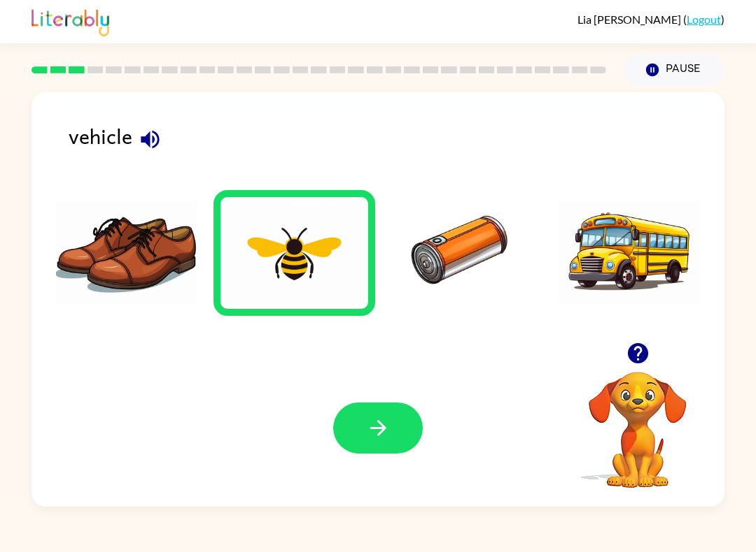 This screenshot has width=756, height=552. What do you see at coordinates (462, 253) in the screenshot?
I see `img: Answer choice 3` at bounding box center [462, 253].